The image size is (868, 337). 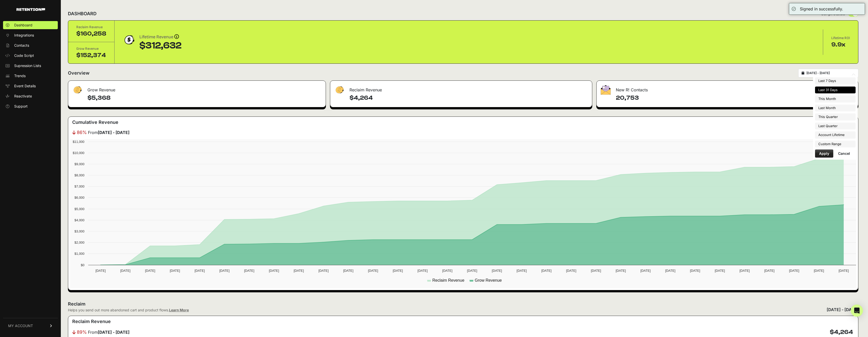 I want to click on a: Learn More, so click(x=179, y=310).